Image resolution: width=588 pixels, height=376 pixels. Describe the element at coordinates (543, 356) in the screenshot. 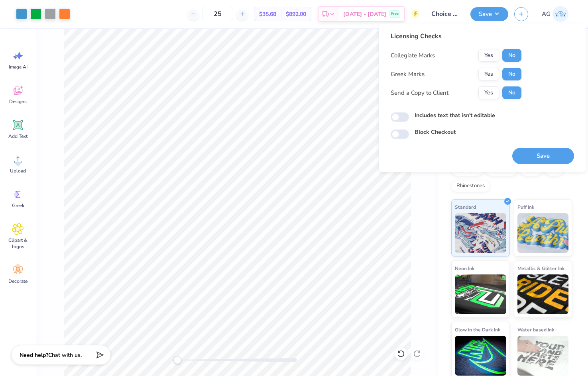

I see `img: Water based Ink` at that location.